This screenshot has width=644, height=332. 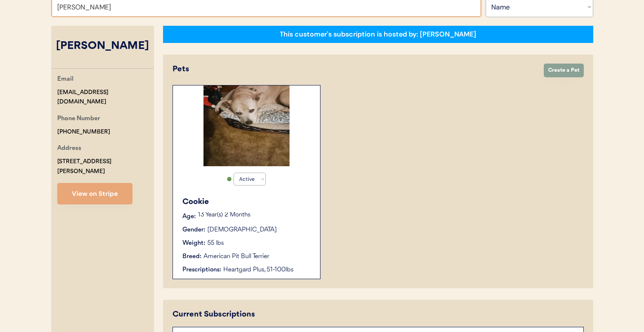 What do you see at coordinates (563, 71) in the screenshot?
I see `button: Create a Pet` at bounding box center [563, 71].